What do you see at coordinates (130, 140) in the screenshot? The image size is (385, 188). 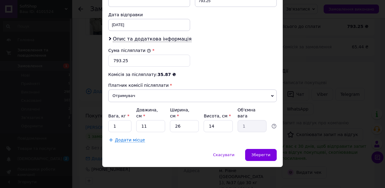 I see `span: Додати місце` at bounding box center [130, 140].